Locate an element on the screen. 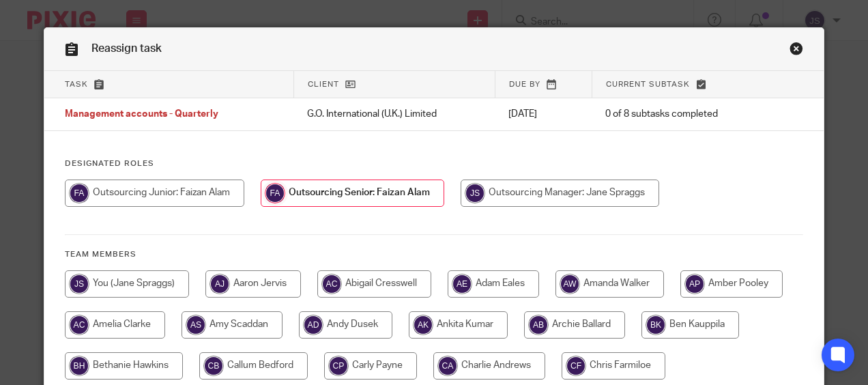 Image resolution: width=868 pixels, height=385 pixels. span: Current subtask is located at coordinates (647, 84).